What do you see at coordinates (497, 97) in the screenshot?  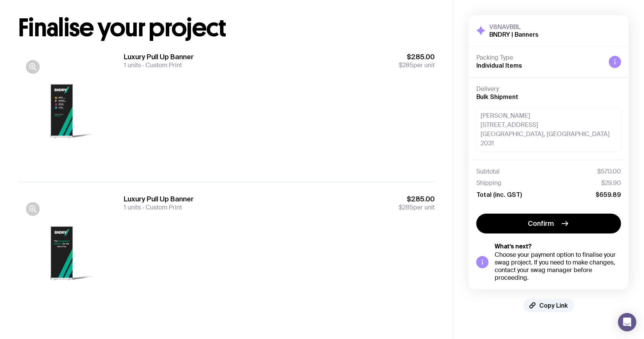 I see `span: Bulk Shipment` at bounding box center [497, 97].